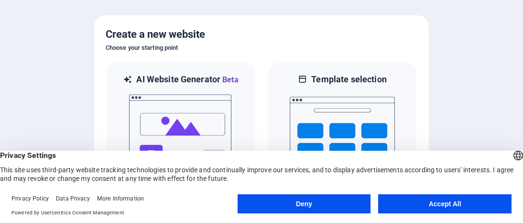 This screenshot has height=223, width=523. What do you see at coordinates (181, 136) in the screenshot?
I see `div: AI Website GeneratorBetaaiLet the AI Website Generator create a website based on your input.` at bounding box center [181, 136].